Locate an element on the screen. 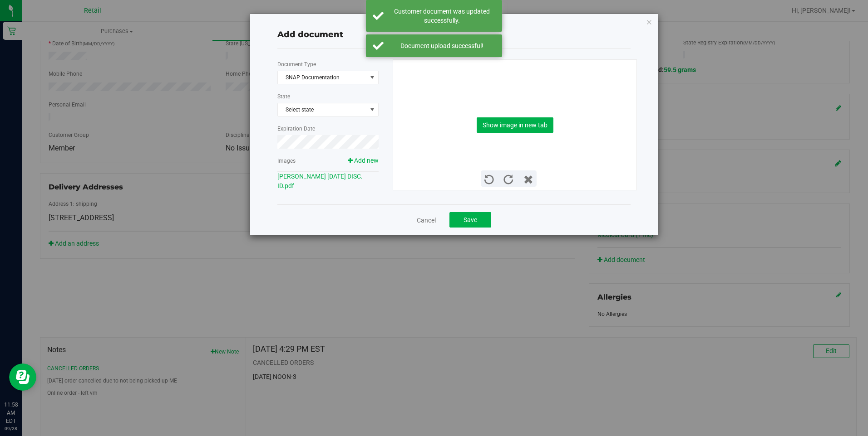  span: Select state is located at coordinates (328, 109).